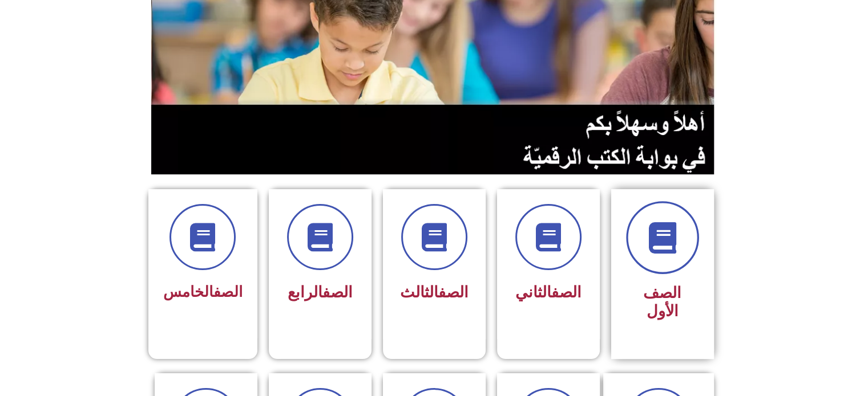  Describe the element at coordinates (662, 302) in the screenshot. I see `span: الصف الأول` at that location.